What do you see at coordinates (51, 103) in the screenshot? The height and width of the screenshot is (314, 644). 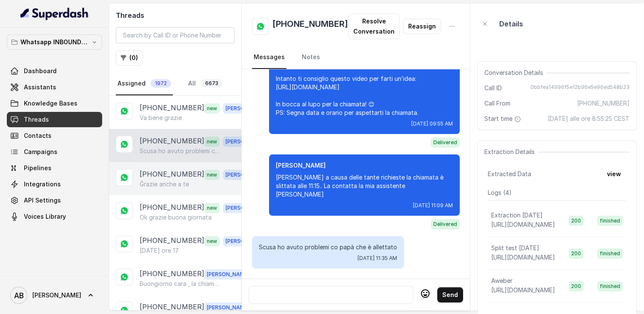 I see `span: Knowledge Bases` at bounding box center [51, 103].